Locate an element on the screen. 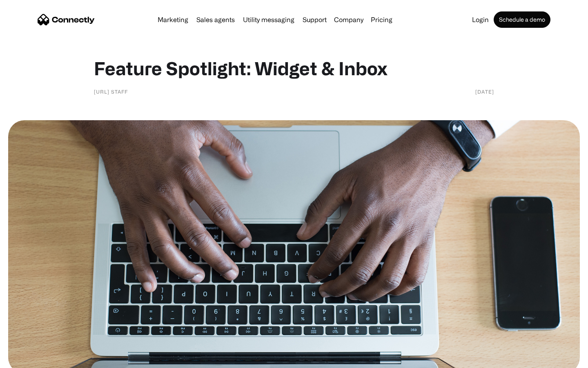 Image resolution: width=588 pixels, height=368 pixels. aside: Language selected: English is located at coordinates (29, 359).